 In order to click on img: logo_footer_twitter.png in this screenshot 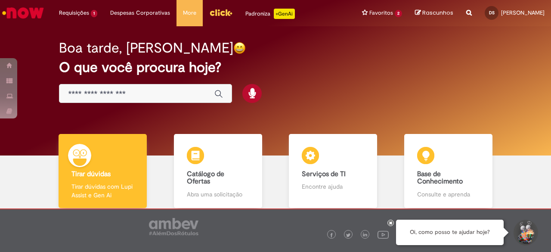, I will do `click(348, 235)`.